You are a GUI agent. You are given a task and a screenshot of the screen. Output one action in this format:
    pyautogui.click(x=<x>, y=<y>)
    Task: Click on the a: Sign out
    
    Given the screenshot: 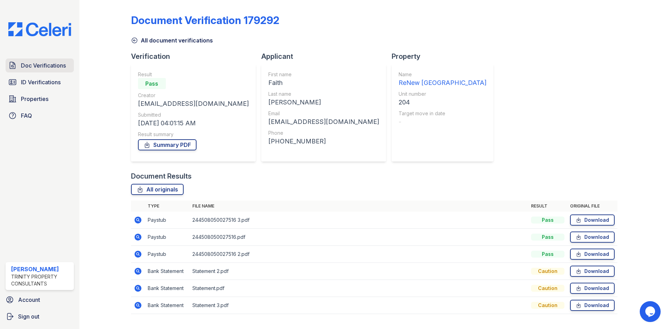 What is the action you would take?
    pyautogui.click(x=40, y=317)
    